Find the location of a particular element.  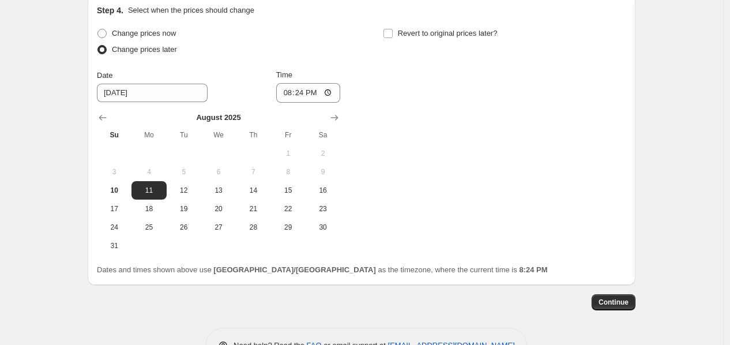

span: We is located at coordinates (218, 135).